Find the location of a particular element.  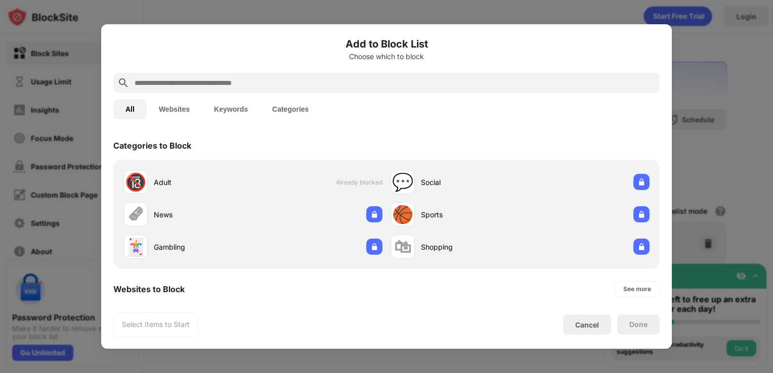

div: Gambling is located at coordinates (203, 247).